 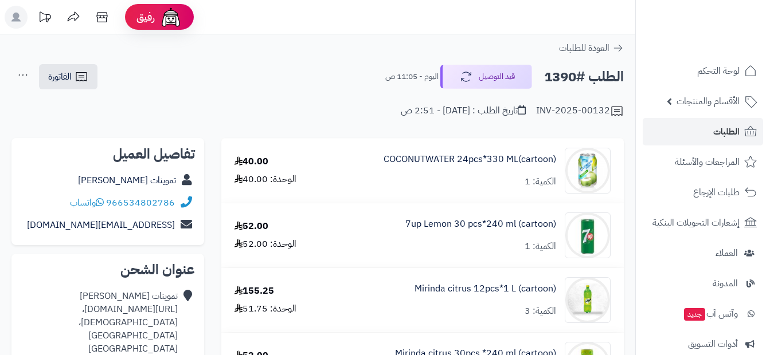 I want to click on img: ai-face.png, so click(x=171, y=17).